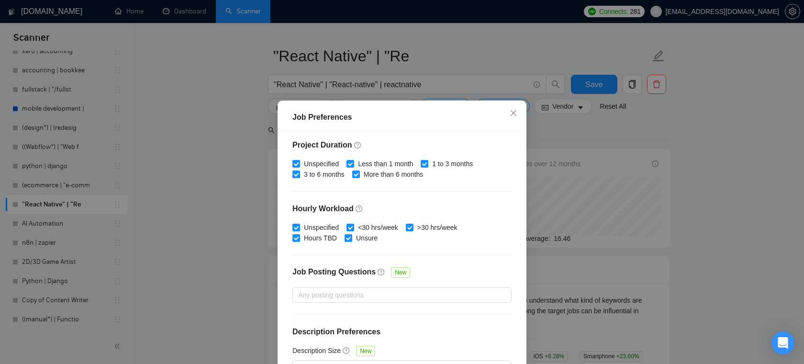  I want to click on span: Hours TBD, so click(320, 238).